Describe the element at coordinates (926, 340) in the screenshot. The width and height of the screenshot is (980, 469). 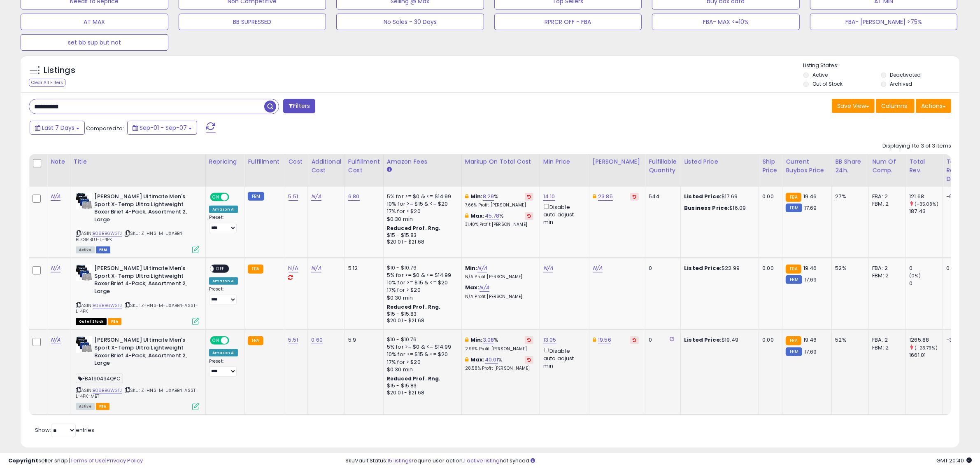
I see `div: 1265.88` at that location.